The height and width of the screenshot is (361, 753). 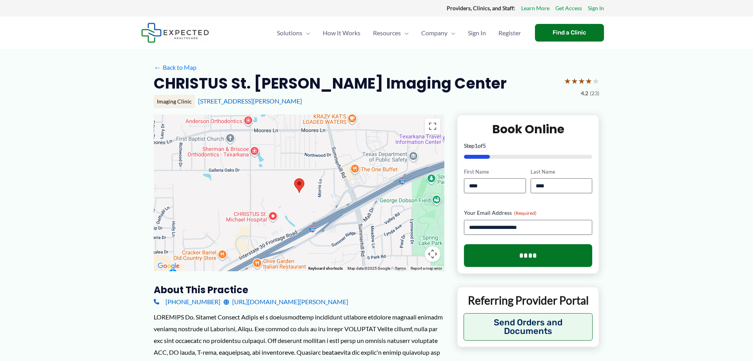 I want to click on strong: Providers, Clinics, and Staff:, so click(x=481, y=8).